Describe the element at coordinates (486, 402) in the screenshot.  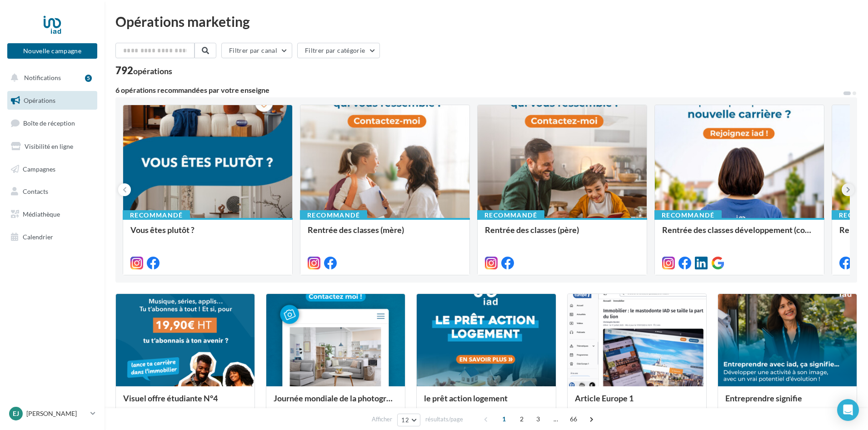
I see `div: le prêt action logement` at that location.